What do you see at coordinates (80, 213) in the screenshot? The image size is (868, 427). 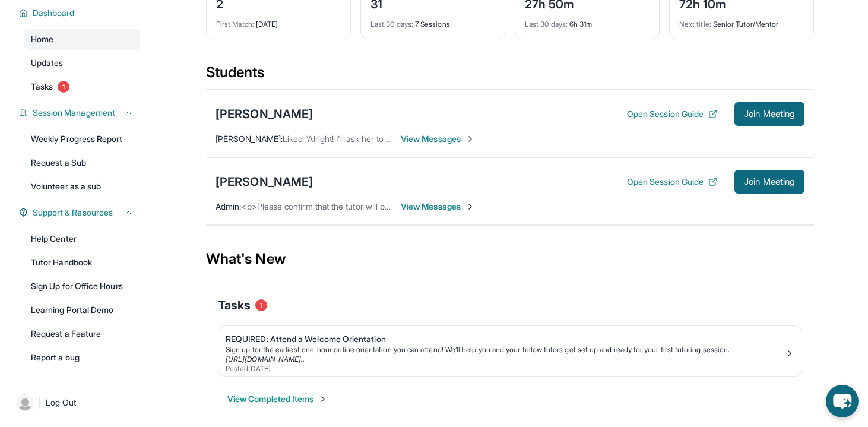 I see `button: Support & Resources` at bounding box center [80, 213].